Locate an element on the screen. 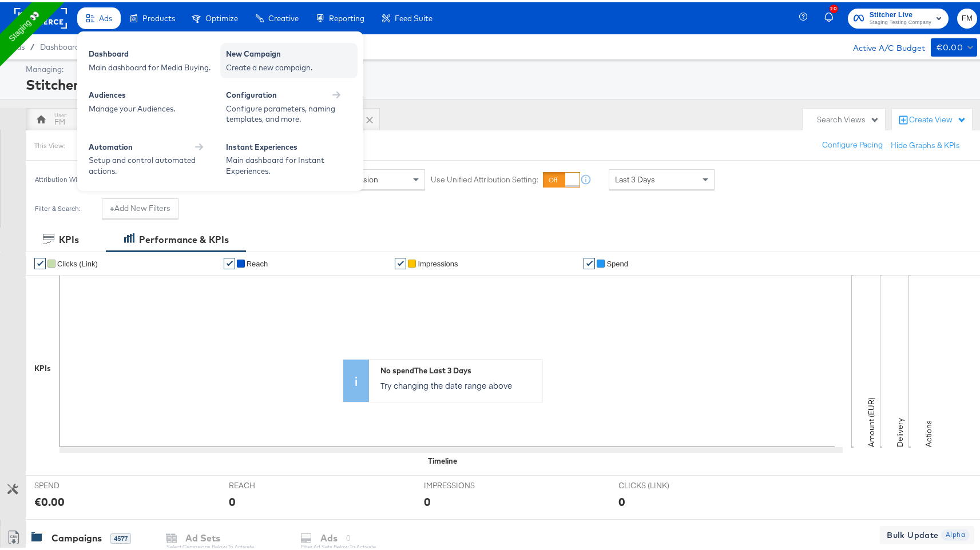 The height and width of the screenshot is (550, 980). span: Staging Testing Company is located at coordinates (900, 21).